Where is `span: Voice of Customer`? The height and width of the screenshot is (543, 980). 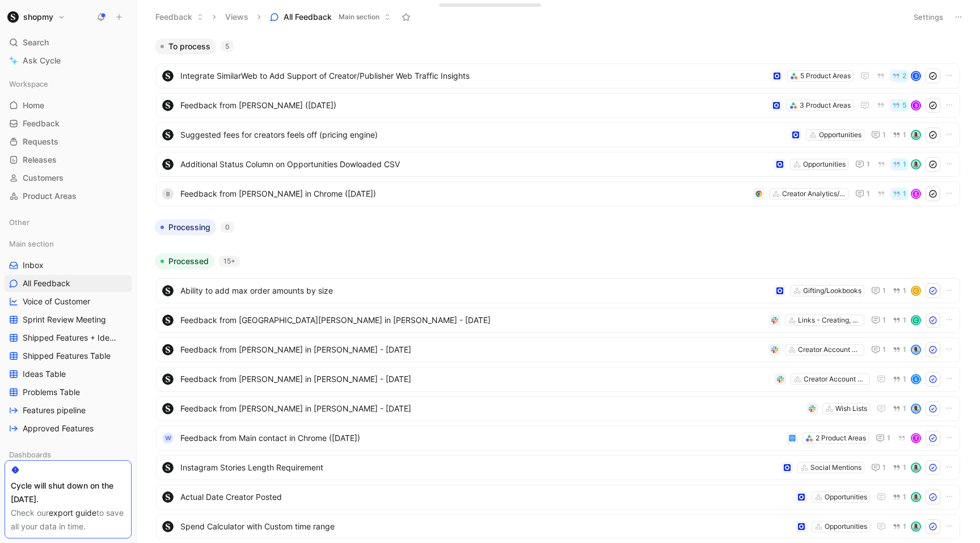 span: Voice of Customer is located at coordinates (56, 302).